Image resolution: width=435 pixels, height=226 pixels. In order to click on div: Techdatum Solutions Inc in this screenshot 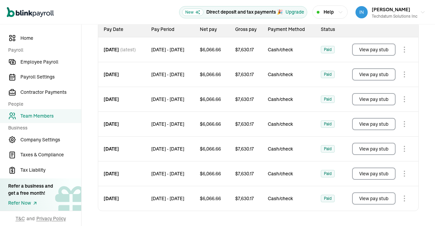, I will do `click(395, 16)`.